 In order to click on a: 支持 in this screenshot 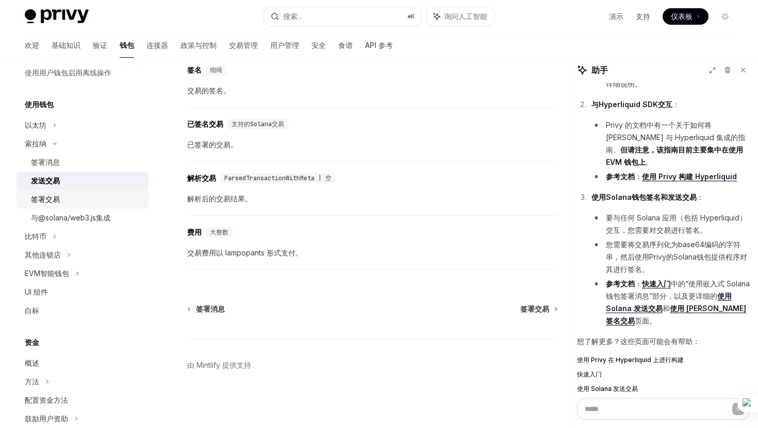, I will do `click(643, 16)`.